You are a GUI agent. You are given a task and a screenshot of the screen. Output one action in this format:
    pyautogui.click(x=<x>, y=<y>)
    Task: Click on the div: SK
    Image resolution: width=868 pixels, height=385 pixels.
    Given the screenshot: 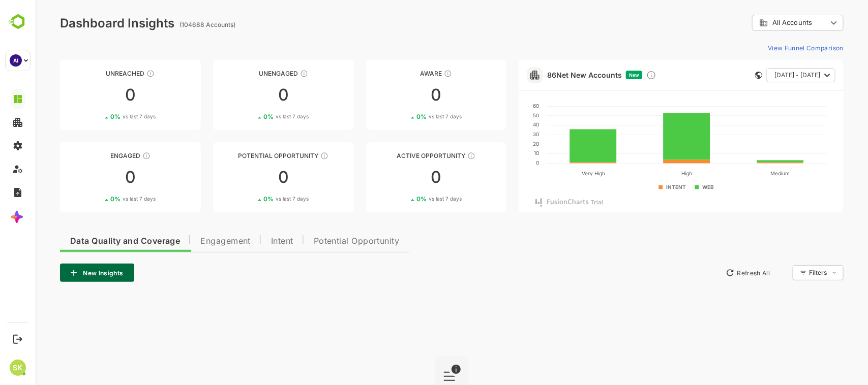 What is the action you would take?
    pyautogui.click(x=18, y=368)
    